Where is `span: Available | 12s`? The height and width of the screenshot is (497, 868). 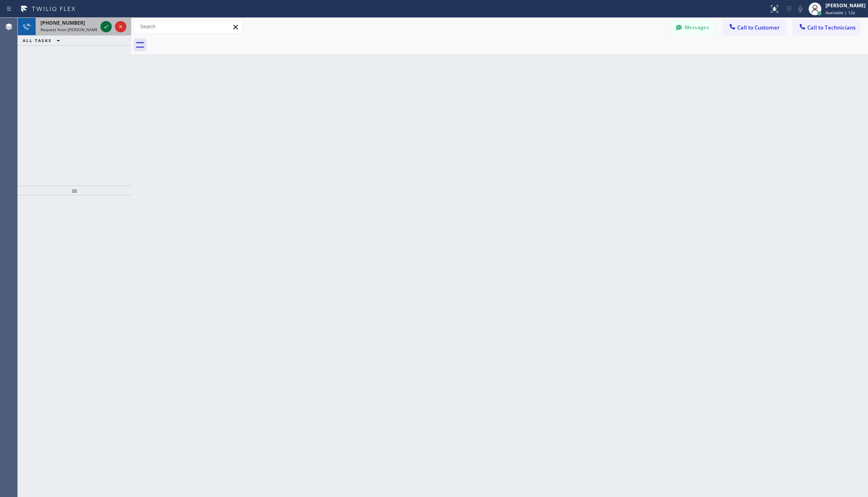
span: Available | 12s is located at coordinates (840, 13).